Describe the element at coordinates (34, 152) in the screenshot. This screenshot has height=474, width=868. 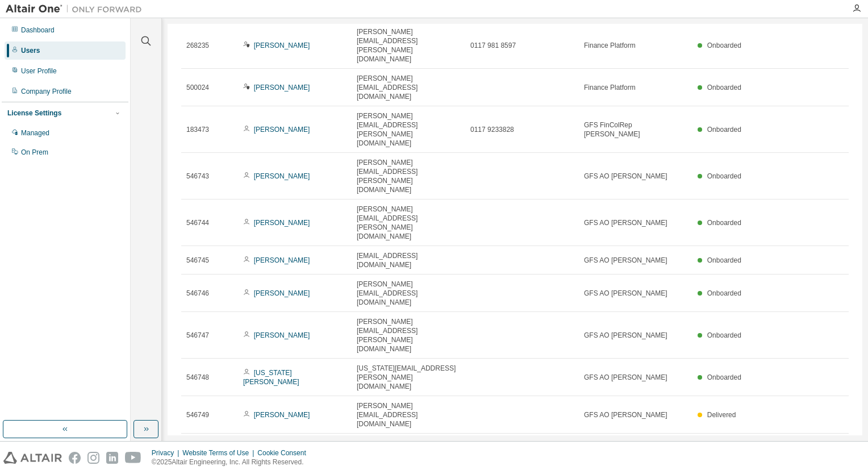
I see `div: On Prem` at that location.